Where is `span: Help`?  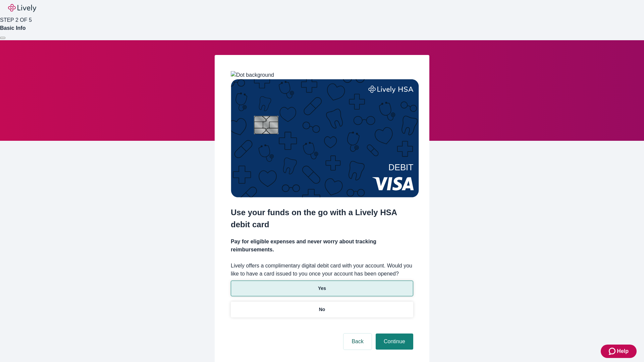
span: Help is located at coordinates (622, 351).